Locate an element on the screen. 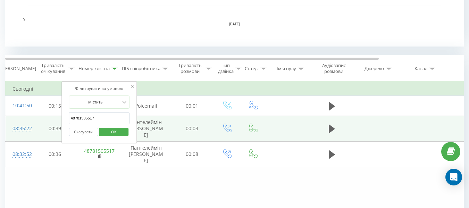 Image resolution: width=469 pixels, height=208 pixels. div: Тип дзвінка is located at coordinates (226, 68).